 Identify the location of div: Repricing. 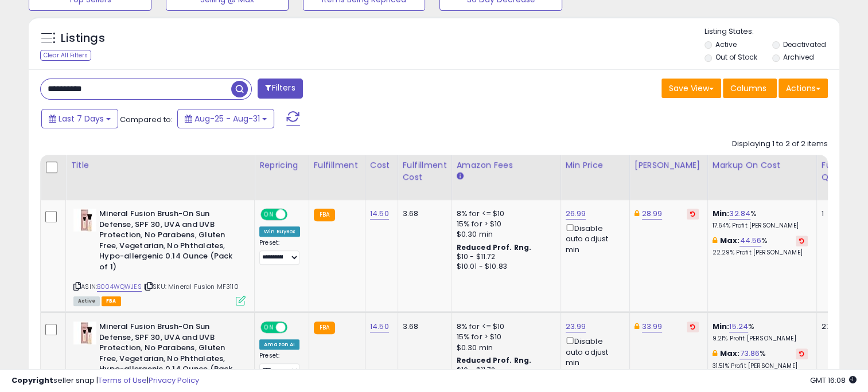
(282, 165).